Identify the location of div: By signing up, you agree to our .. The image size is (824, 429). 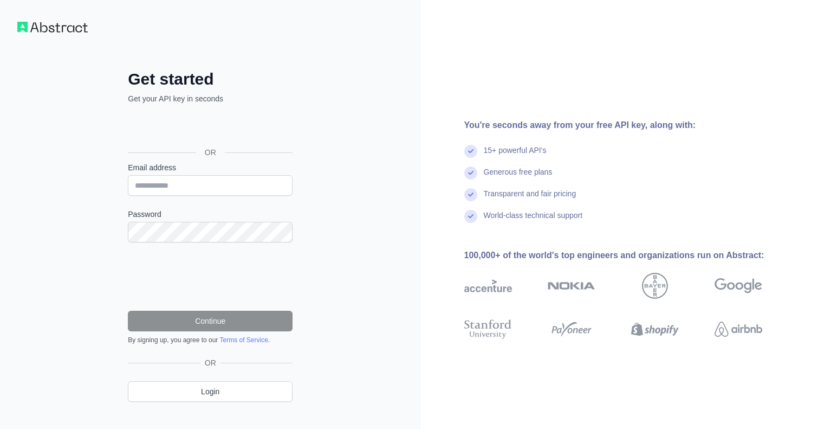
(210, 340).